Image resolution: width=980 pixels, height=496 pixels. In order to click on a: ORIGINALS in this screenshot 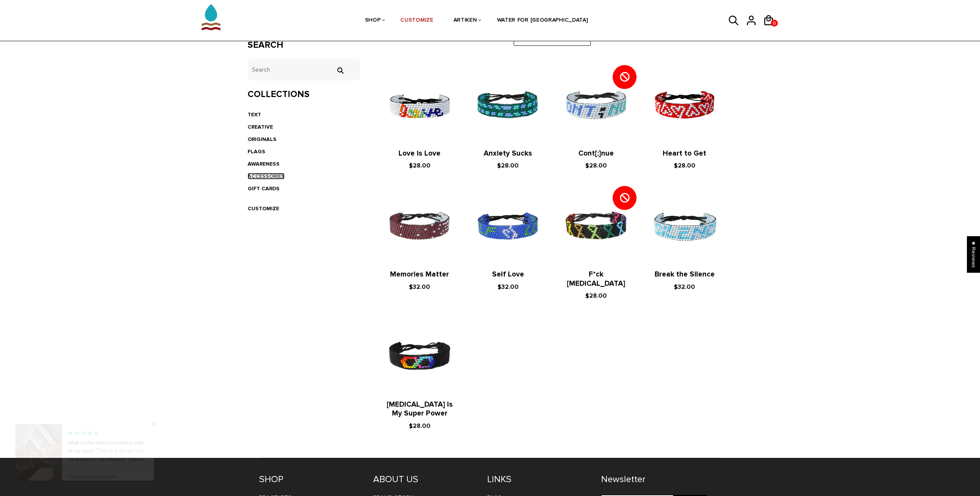, I will do `click(262, 139)`.